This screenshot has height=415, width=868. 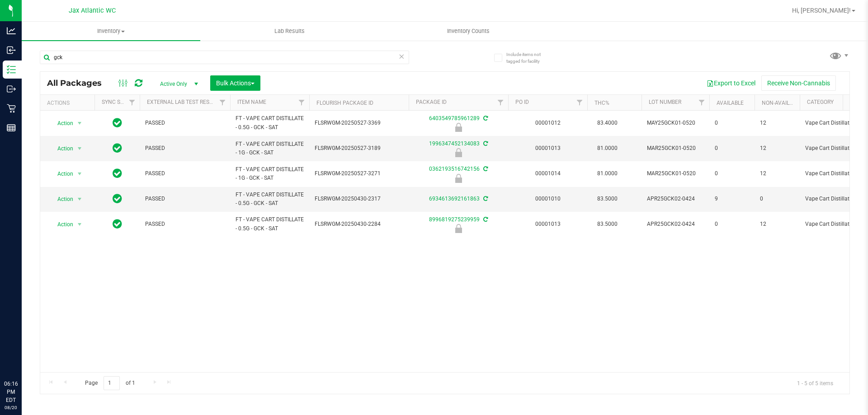 What do you see at coordinates (782, 103) in the screenshot?
I see `a: Non-Available` at bounding box center [782, 103].